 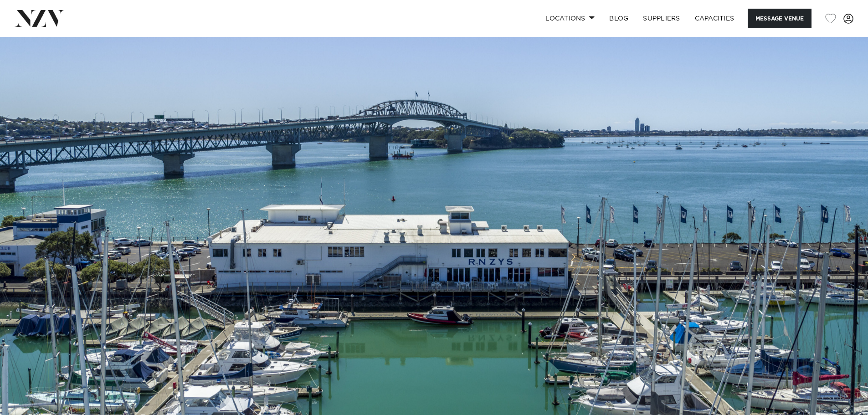 What do you see at coordinates (39, 18) in the screenshot?
I see `img: nzv-logo.png` at bounding box center [39, 18].